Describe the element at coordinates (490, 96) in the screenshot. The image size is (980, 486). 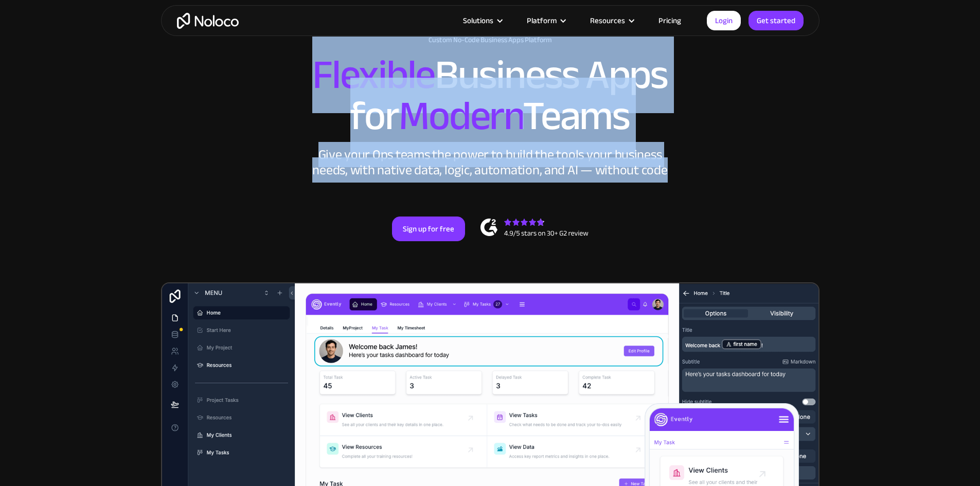
I see `h2: Business Apps for Teams` at that location.